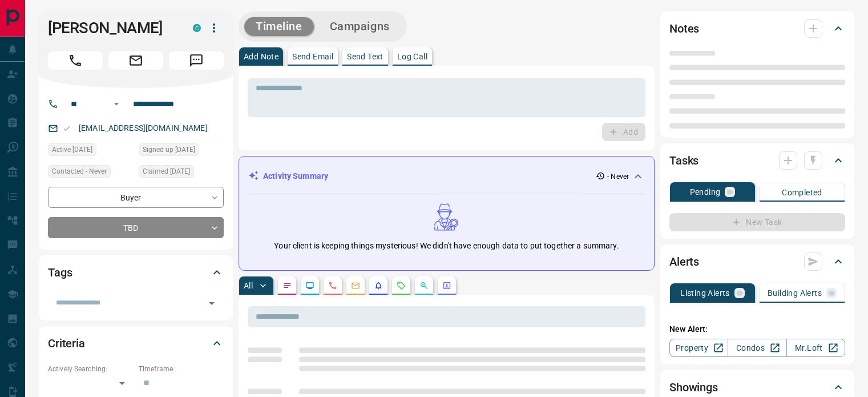 Image resolution: width=868 pixels, height=397 pixels. Describe the element at coordinates (196, 60) in the screenshot. I see `span: Message` at that location.